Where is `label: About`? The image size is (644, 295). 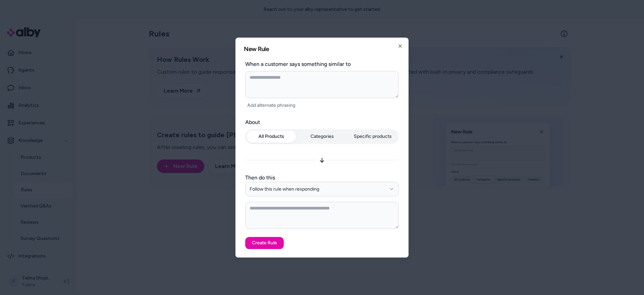
label: About is located at coordinates (322, 122).